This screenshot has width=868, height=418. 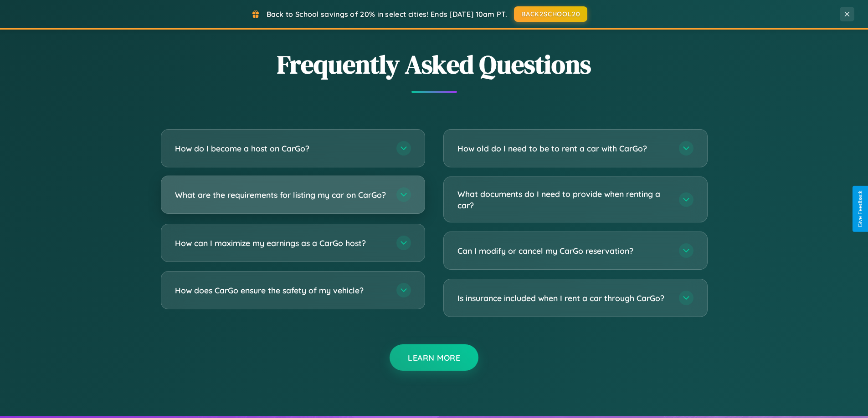 What do you see at coordinates (550, 14) in the screenshot?
I see `button: BACK2SCHOOL20` at bounding box center [550, 14].